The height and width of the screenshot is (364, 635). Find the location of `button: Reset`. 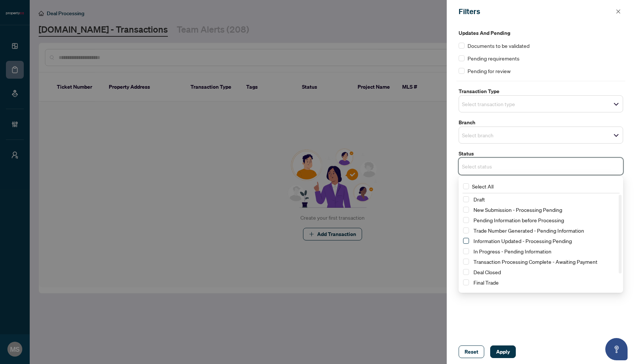

button: Reset is located at coordinates (471, 352).